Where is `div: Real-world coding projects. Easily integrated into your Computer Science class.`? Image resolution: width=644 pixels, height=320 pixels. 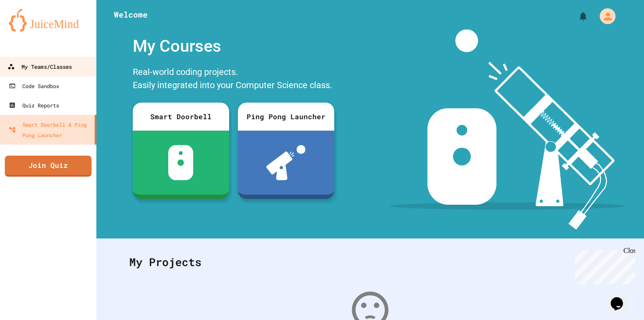
div: Real-world coding projects. Easily integrated into your Computer Science class. is located at coordinates (234, 79).